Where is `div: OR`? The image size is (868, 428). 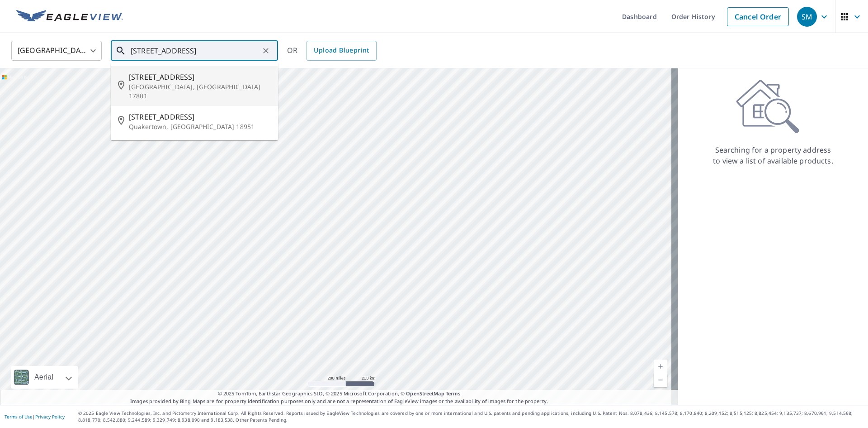 div: OR is located at coordinates (332, 51).